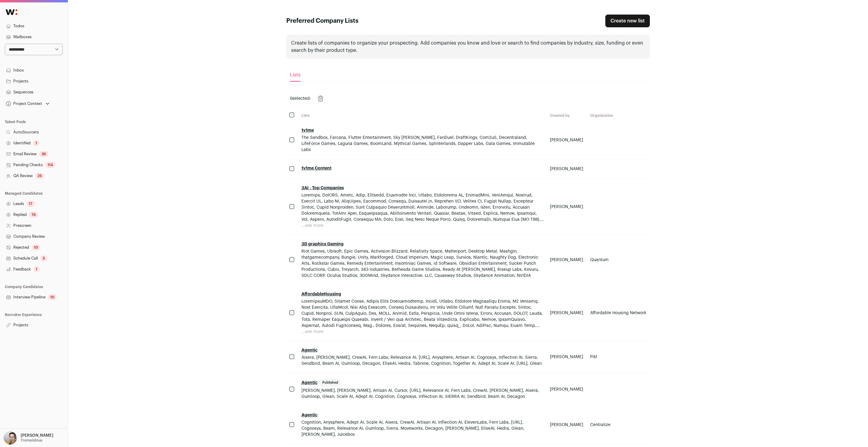  Describe the element at coordinates (322, 244) in the screenshot. I see `a: 3D graphics Gaming` at that location.